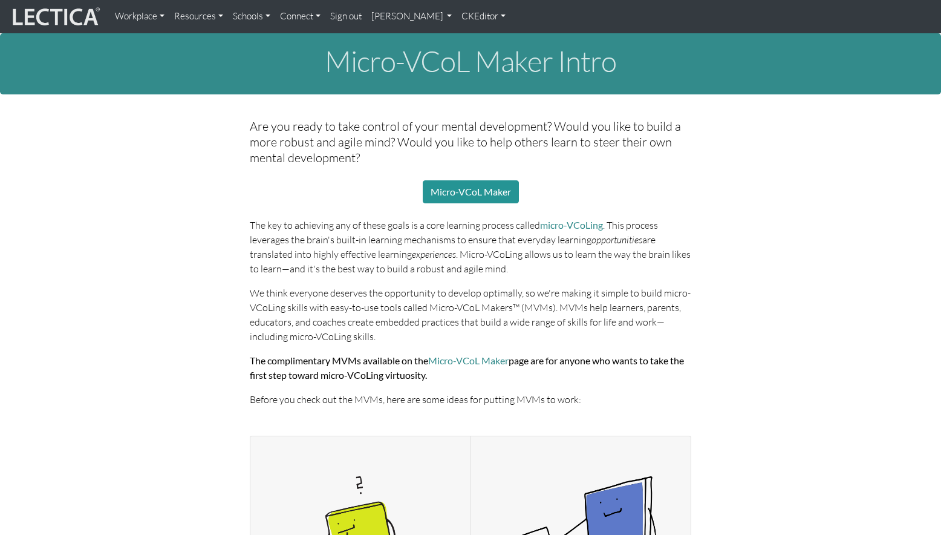  What do you see at coordinates (471, 315) in the screenshot?
I see `p: We think everyone deserves the opportunity to develop optimally, so we're making it simple to bui...` at bounding box center [471, 315].